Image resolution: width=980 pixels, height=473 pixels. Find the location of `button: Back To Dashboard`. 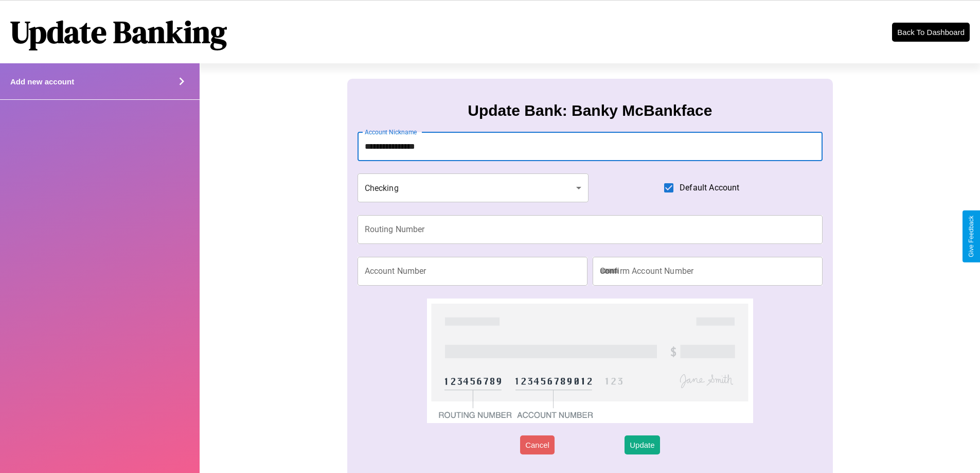

button: Back To Dashboard is located at coordinates (931, 32).